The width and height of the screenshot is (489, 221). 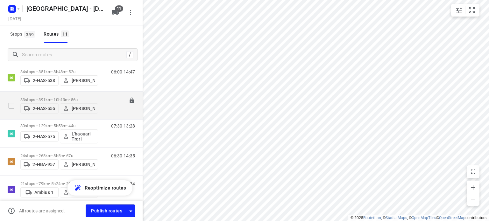 What do you see at coordinates (131, 12) in the screenshot?
I see `button: More` at bounding box center [131, 12].